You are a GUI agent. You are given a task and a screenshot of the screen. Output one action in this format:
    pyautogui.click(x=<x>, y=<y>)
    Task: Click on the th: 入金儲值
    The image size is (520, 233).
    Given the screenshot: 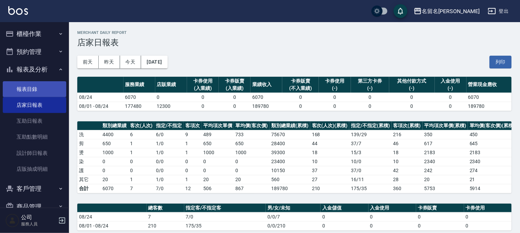 What is the action you would take?
    pyautogui.click(x=344, y=208)
    